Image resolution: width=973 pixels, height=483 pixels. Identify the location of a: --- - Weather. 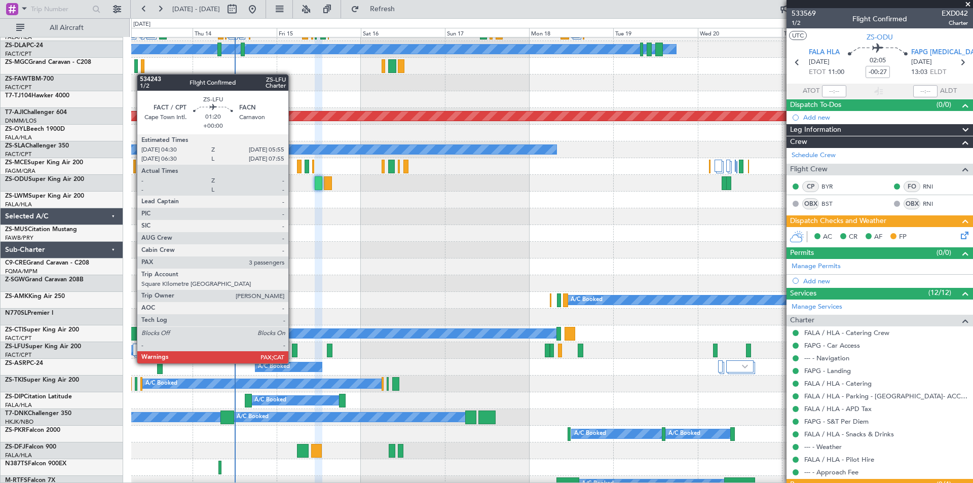
(823, 446).